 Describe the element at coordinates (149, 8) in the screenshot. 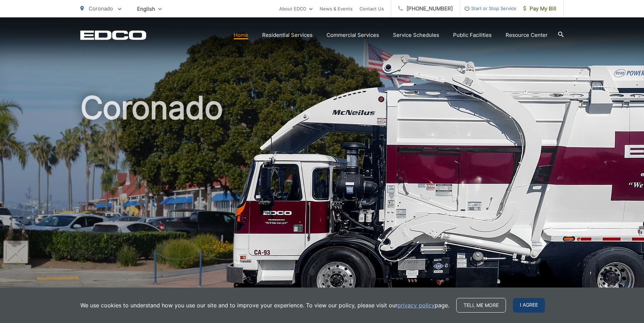

I see `span: English` at that location.